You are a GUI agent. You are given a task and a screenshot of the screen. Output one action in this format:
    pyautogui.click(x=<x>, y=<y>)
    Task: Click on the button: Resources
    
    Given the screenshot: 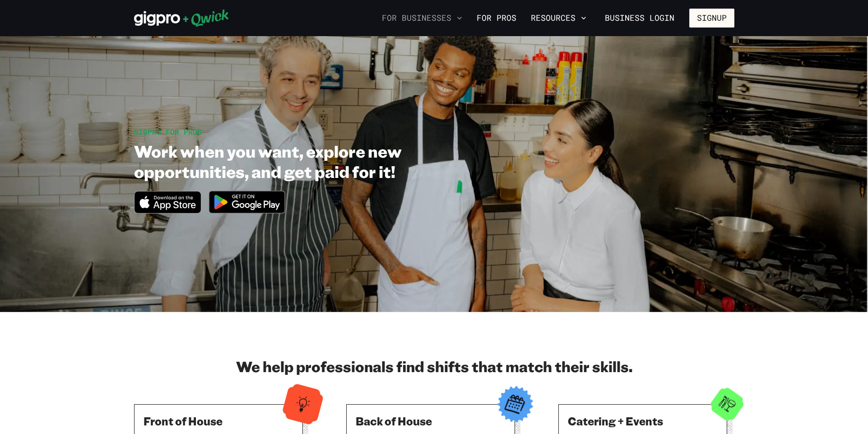 What is the action you would take?
    pyautogui.click(x=558, y=18)
    